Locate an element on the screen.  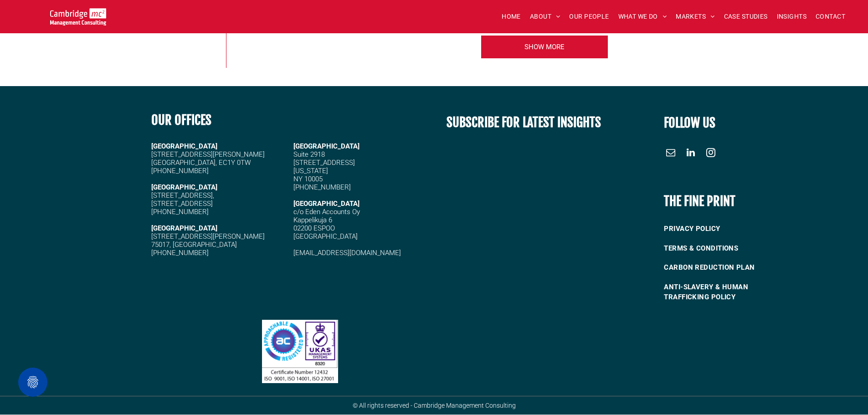
a: TERMS & CONDITIONS is located at coordinates (726, 248).